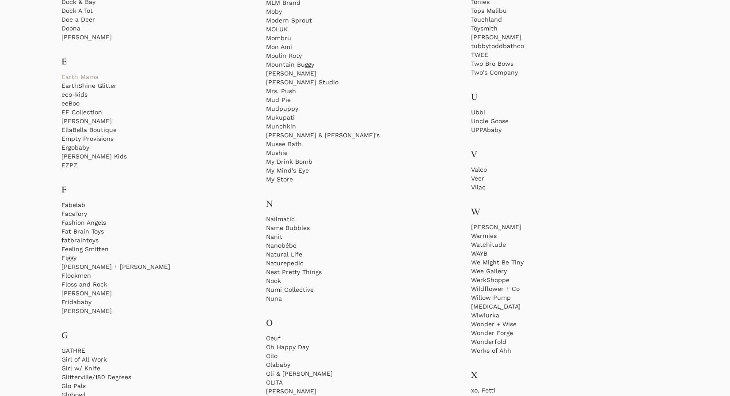 The height and width of the screenshot is (396, 730). Describe the element at coordinates (570, 55) in the screenshot. I see `a: TWEE` at that location.